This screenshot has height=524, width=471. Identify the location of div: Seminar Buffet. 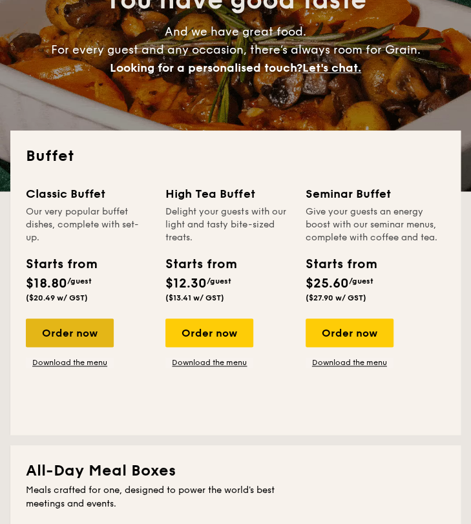
(376, 194).